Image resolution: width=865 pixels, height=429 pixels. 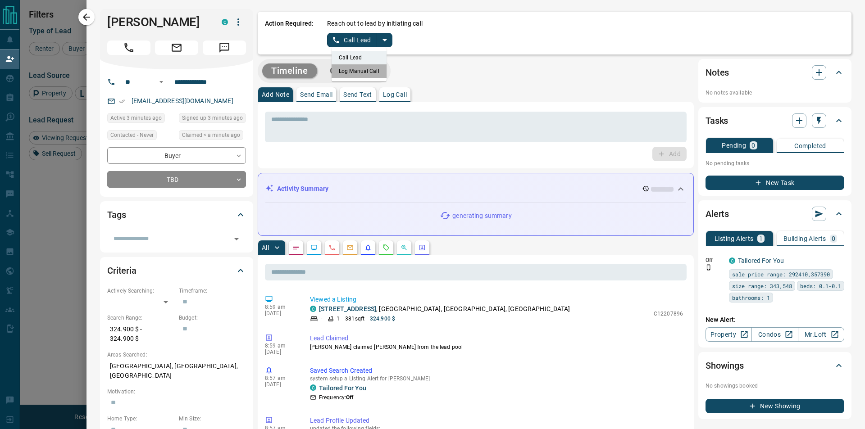 What do you see at coordinates (211, 135) in the screenshot?
I see `span: Claimed < a minute ago` at bounding box center [211, 135].